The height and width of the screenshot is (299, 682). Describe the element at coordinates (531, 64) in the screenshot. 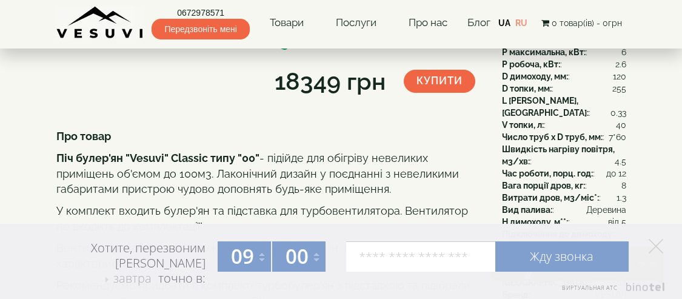

I see `b: P робоча, кВт:` at that location.